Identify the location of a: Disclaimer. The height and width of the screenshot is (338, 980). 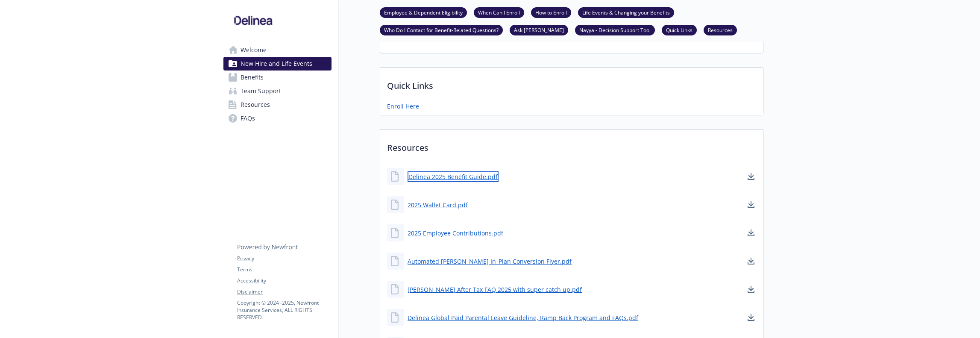
(284, 291).